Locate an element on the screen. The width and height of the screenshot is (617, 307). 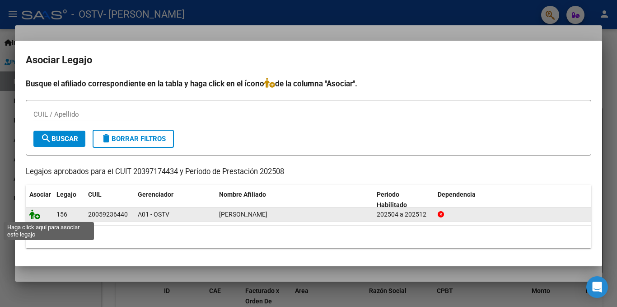
span: Buscar is located at coordinates (59, 139).